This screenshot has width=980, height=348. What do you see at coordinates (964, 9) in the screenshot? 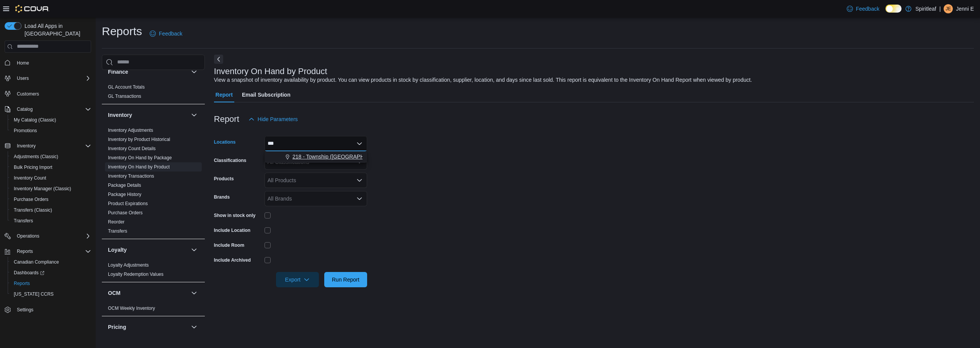
I see `p: Jenni E` at bounding box center [964, 9].